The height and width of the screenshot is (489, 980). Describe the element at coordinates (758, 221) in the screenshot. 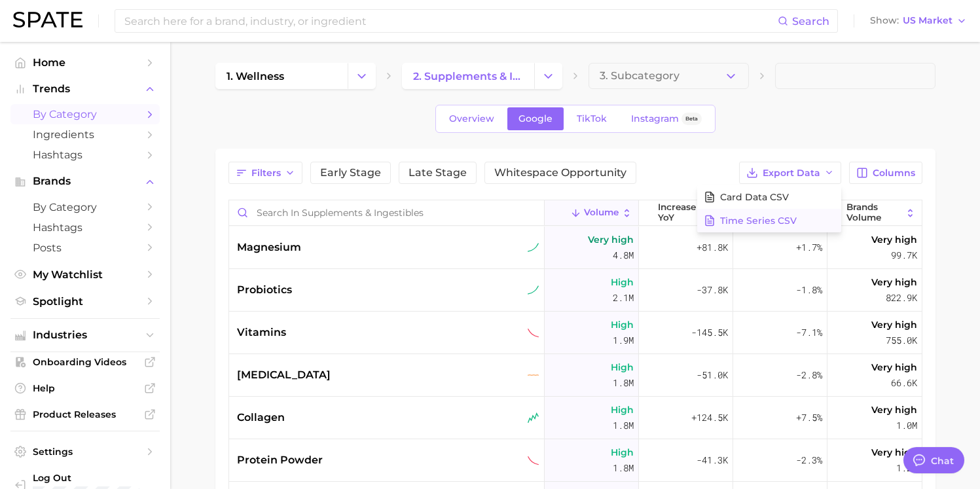

I see `span: Time Series CSV` at that location.